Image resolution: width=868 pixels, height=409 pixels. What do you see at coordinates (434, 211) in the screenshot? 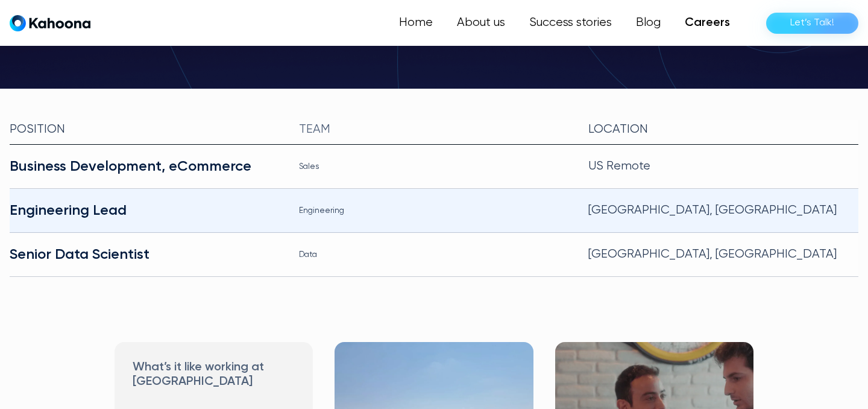
I see `div: Engineering` at bounding box center [434, 211].